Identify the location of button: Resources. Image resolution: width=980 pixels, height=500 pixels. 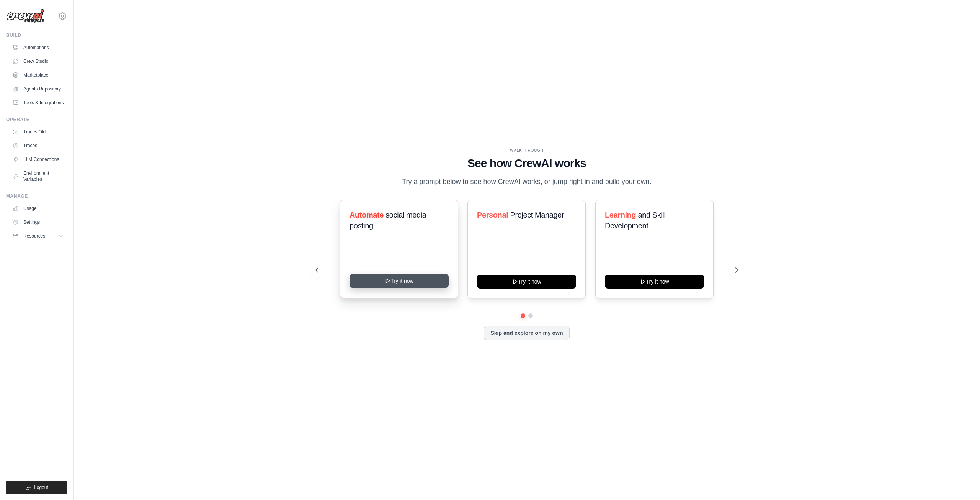
(38, 236).